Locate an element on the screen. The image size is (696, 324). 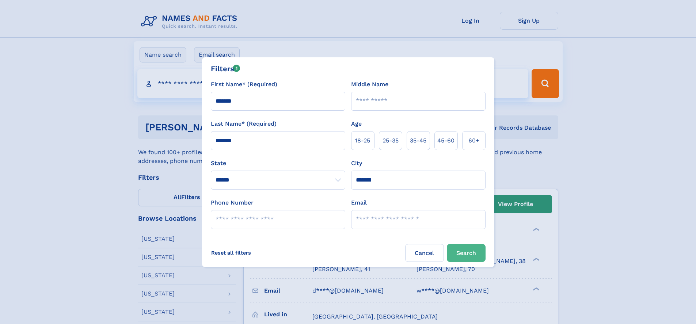
label: Reset all filters is located at coordinates (231, 253).